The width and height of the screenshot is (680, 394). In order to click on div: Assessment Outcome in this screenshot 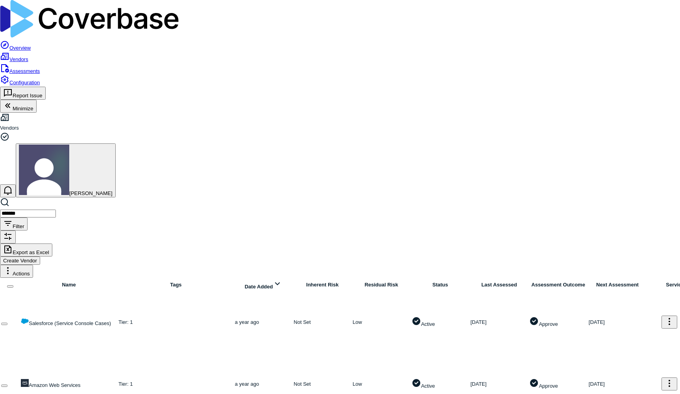, I will do `click(558, 285)`.